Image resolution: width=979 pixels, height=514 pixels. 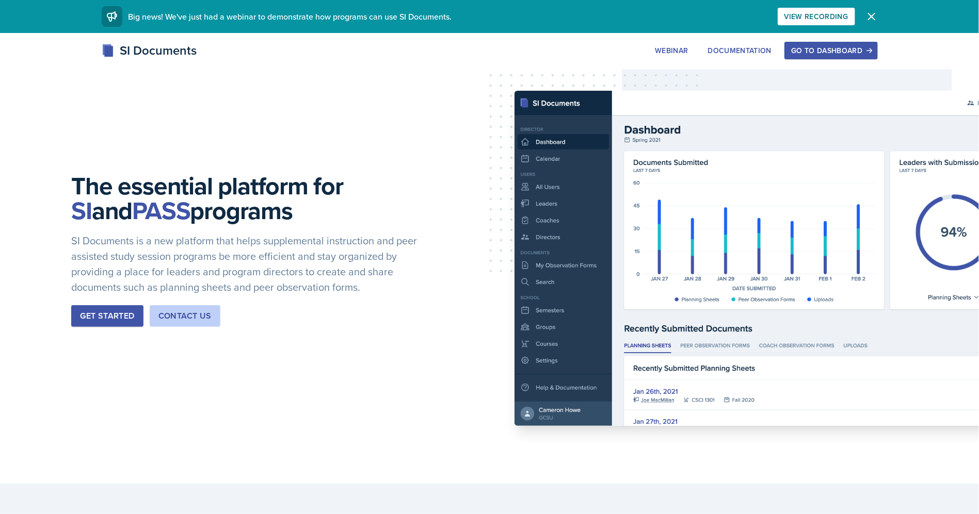 I want to click on div: View Recording, so click(x=816, y=17).